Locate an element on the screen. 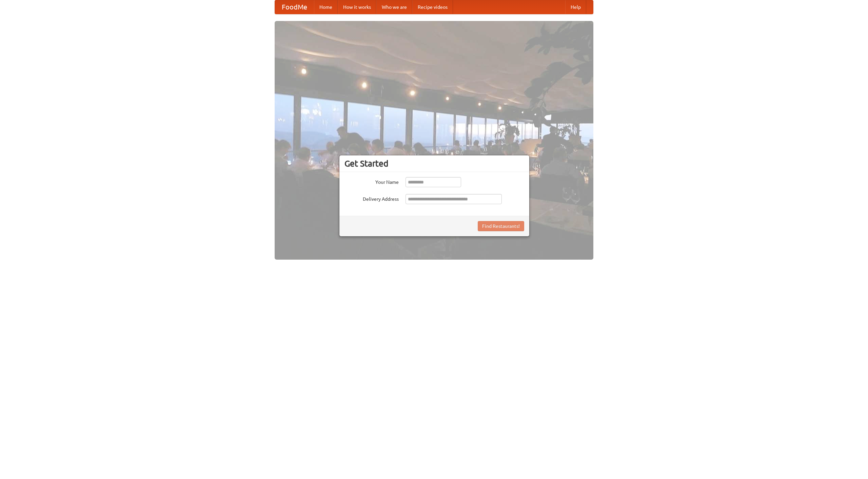  a: Home is located at coordinates (326, 7).